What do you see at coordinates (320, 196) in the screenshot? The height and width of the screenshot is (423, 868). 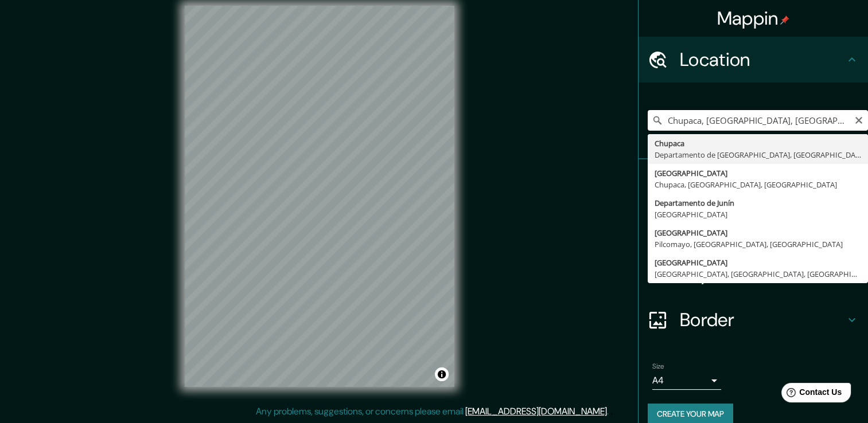 I see `canvas: Map` at bounding box center [320, 196].